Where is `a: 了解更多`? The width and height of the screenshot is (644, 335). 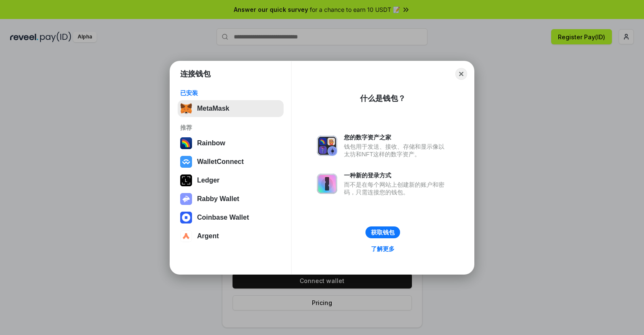
a: 了解更多 is located at coordinates (383, 249).